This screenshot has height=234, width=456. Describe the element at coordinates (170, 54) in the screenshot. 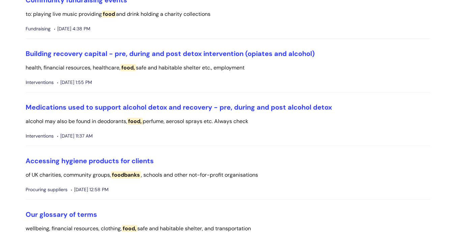

I see `a: Building recovery capital - pre, during and post detox intervention (opiates and alcohol)` at that location.